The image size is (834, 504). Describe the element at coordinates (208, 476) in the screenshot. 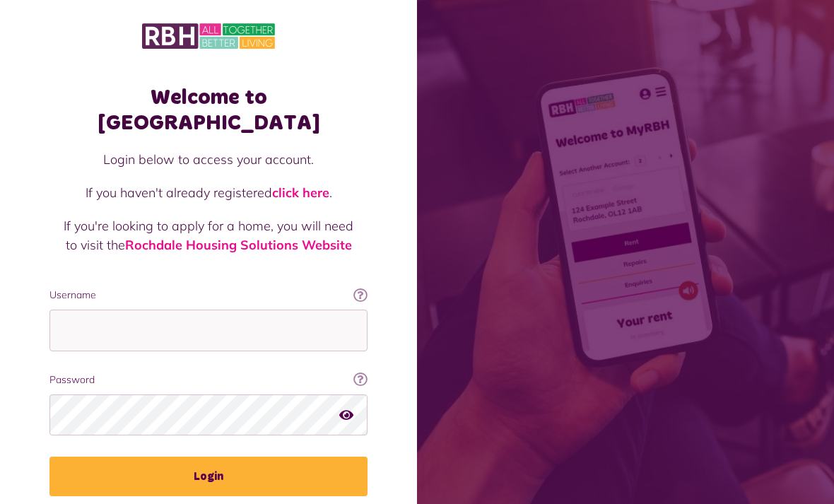

I see `button: Login` at that location.